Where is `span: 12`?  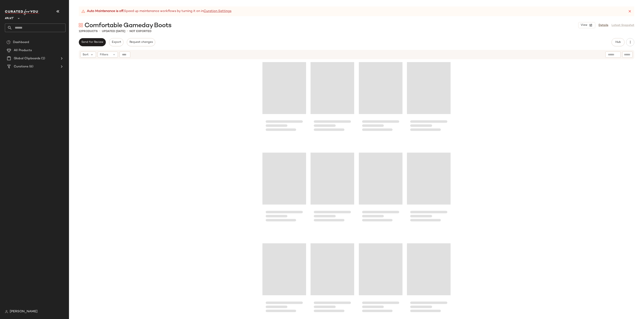 span: 12 is located at coordinates (80, 31).